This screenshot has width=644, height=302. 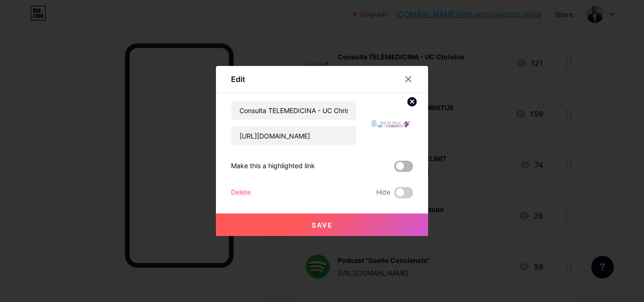 What do you see at coordinates (322, 225) in the screenshot?
I see `span: Save` at bounding box center [322, 225].